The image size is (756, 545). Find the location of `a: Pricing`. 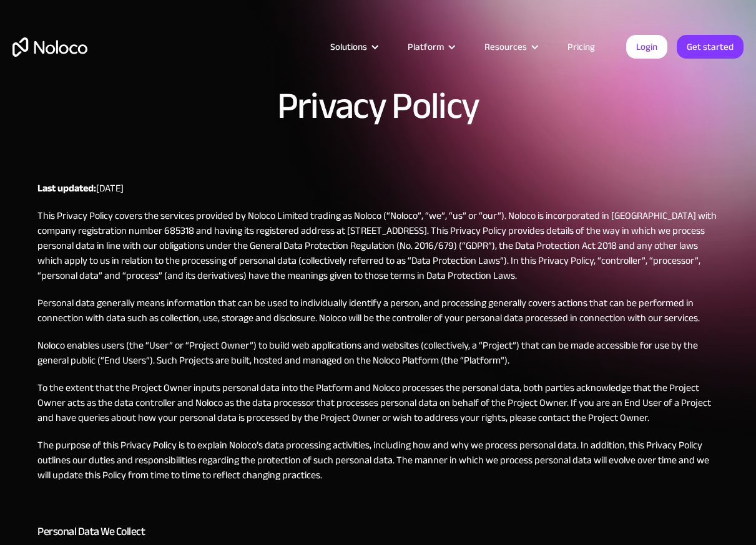

a: Pricing is located at coordinates (581, 47).